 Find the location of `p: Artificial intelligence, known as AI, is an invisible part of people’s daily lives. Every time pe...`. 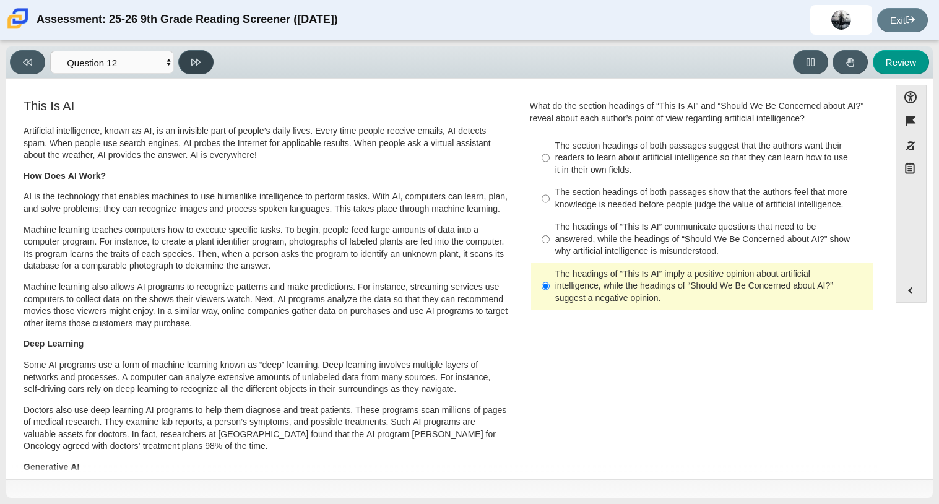

p: Artificial intelligence, known as AI, is an invisible part of people’s daily lives. Every time pe... is located at coordinates (266, 143).